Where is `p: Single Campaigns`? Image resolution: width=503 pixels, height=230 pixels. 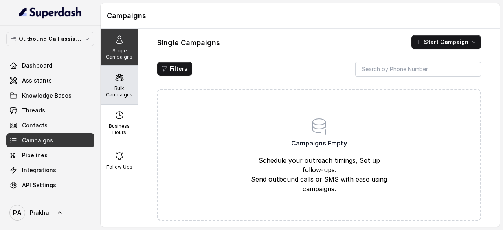
p: Single Campaigns is located at coordinates (119, 54).